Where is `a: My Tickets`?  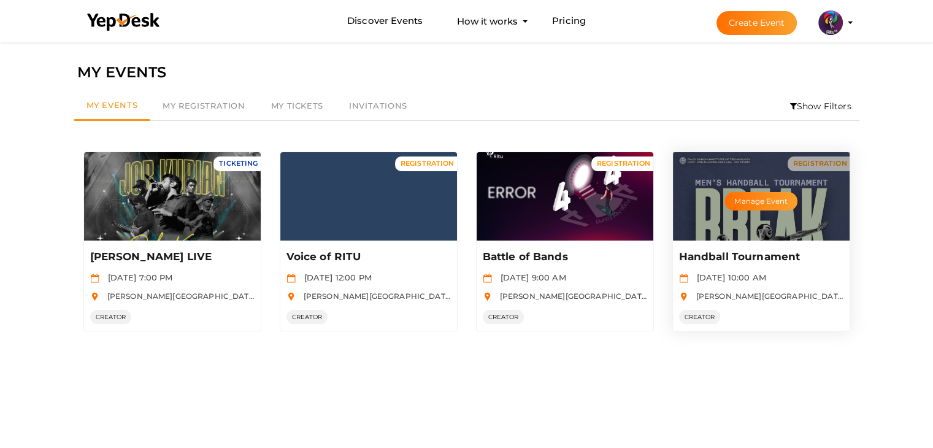 a: My Tickets is located at coordinates (297, 106).